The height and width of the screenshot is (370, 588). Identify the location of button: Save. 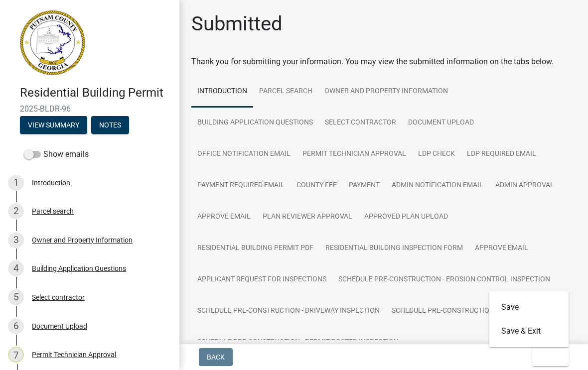
(529, 307).